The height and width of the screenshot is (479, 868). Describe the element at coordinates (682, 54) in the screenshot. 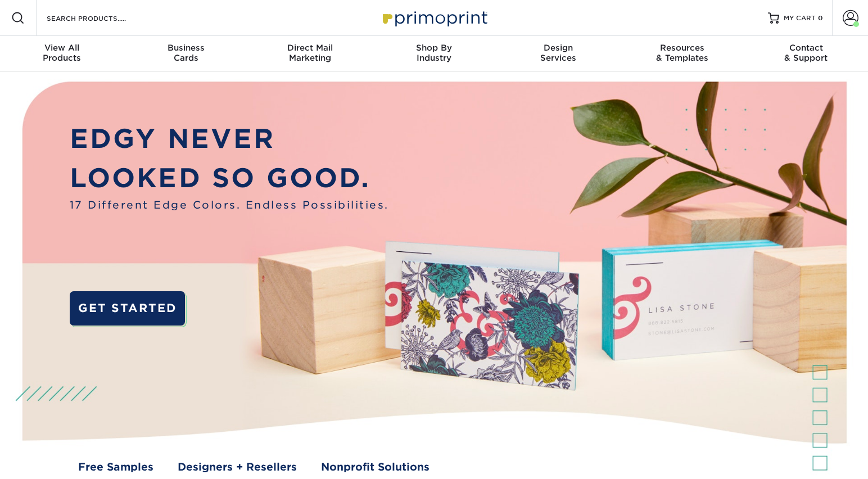

I see `a: Resources& Templates` at that location.